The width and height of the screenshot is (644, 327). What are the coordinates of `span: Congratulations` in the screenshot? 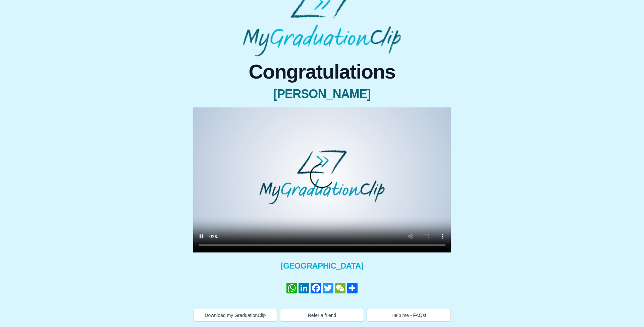 It's located at (322, 72).